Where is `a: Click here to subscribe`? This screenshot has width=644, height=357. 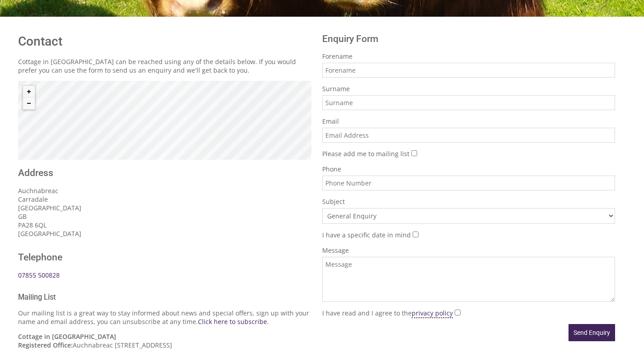 a: Click here to subscribe is located at coordinates (232, 321).